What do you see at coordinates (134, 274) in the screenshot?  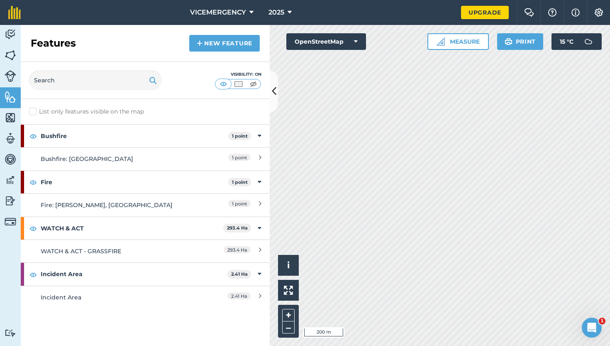 I see `strong: Incident Area` at bounding box center [134, 274].